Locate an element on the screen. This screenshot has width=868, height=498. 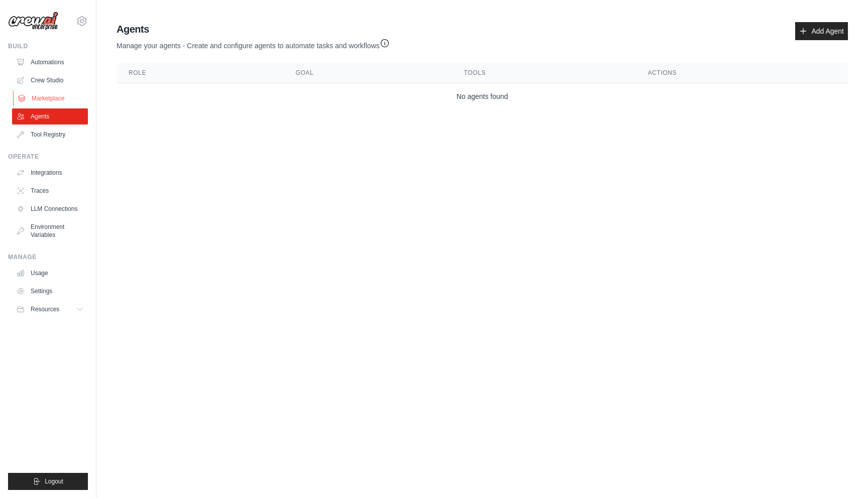
th: Goal is located at coordinates (367, 73).